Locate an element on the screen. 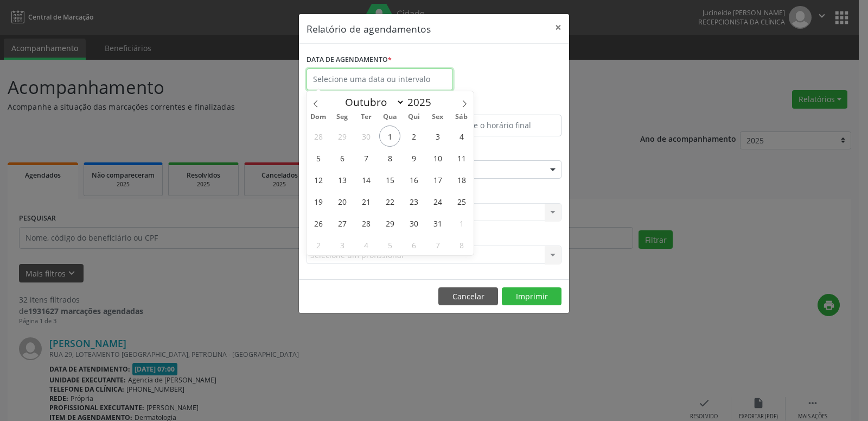  span: Outubro 17, 2025 is located at coordinates (437, 179).